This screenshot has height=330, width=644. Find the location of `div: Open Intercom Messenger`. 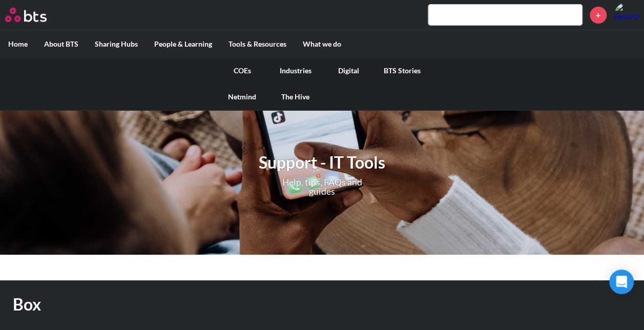

div: Open Intercom Messenger is located at coordinates (622, 282).